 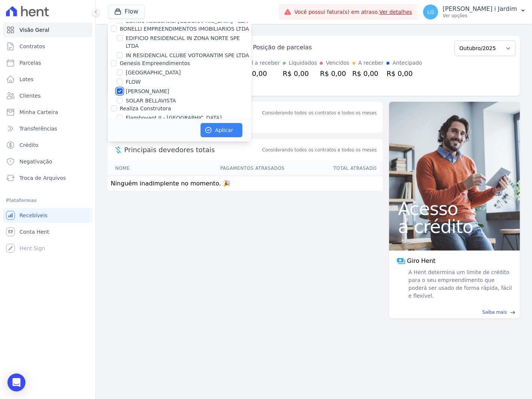 I want to click on span: Acesso, so click(x=454, y=208).